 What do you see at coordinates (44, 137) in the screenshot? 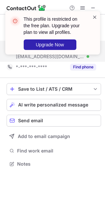
I see `span: Add to email campaign` at bounding box center [44, 137].